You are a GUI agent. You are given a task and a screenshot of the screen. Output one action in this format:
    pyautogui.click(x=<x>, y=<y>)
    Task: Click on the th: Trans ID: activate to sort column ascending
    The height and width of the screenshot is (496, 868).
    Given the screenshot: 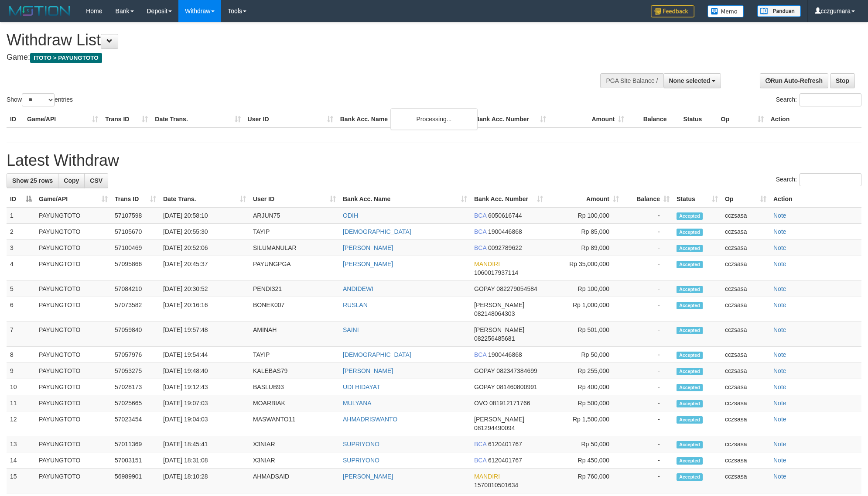 What is the action you would take?
    pyautogui.click(x=135, y=199)
    